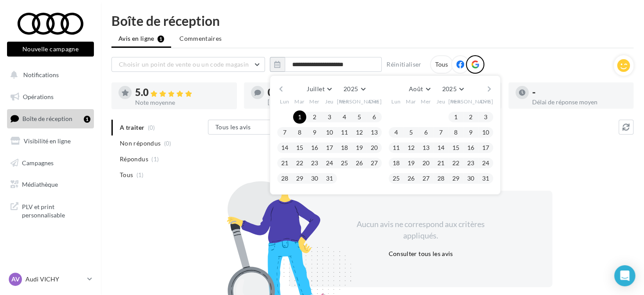 This screenshot has width=644, height=295. Describe the element at coordinates (49, 75) in the screenshot. I see `button: Notifications` at that location.